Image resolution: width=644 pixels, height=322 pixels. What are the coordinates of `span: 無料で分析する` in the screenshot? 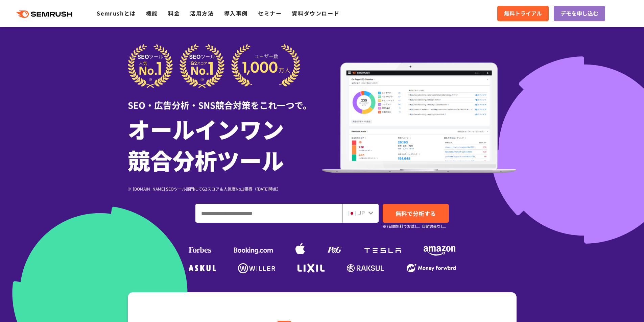 It's located at (416, 213).